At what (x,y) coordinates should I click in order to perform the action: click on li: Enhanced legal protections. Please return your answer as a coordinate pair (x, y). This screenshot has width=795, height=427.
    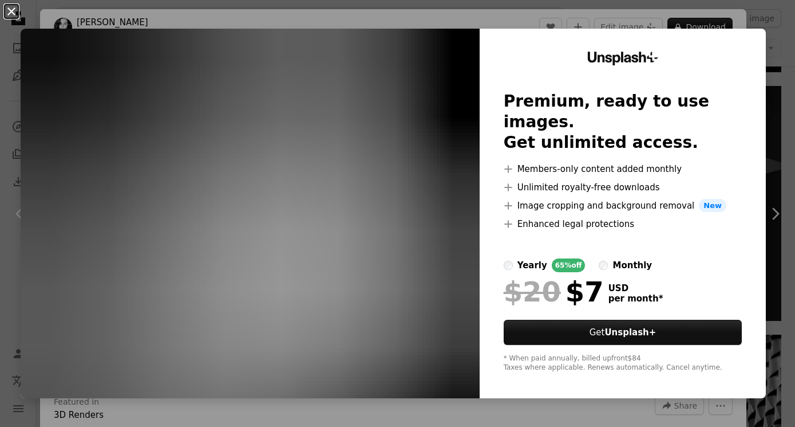
    Looking at the image, I should click on (623, 224).